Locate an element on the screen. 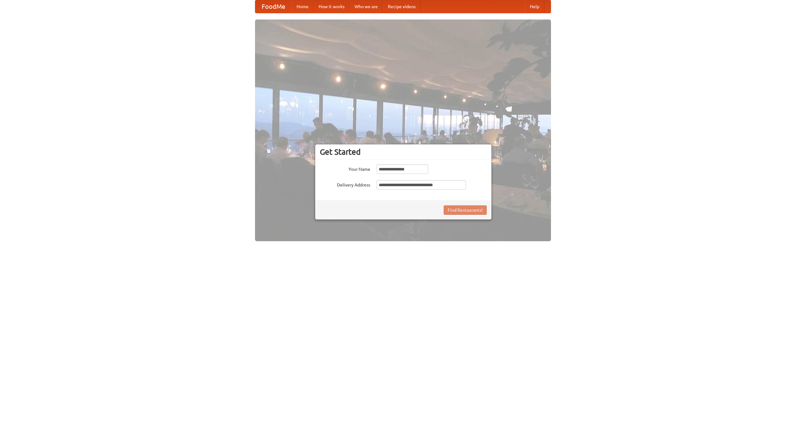  a: FoodMe is located at coordinates (273, 7).